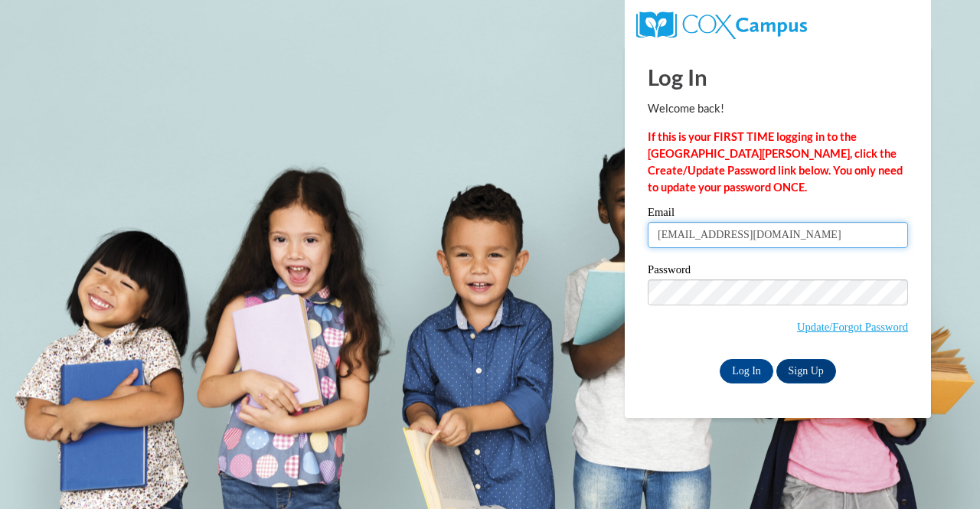 This screenshot has width=980, height=509. I want to click on p: Welcome back!, so click(778, 109).